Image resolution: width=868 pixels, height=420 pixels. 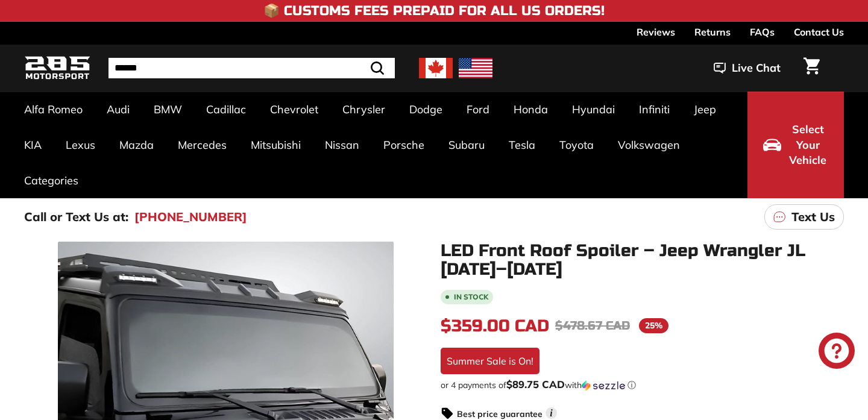 I want to click on a: Porsche, so click(x=404, y=144).